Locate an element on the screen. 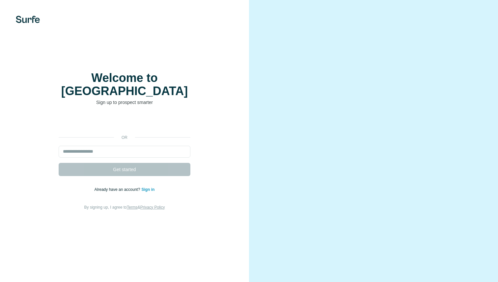 Image resolution: width=498 pixels, height=282 pixels. img: Surfe's logo is located at coordinates (28, 19).